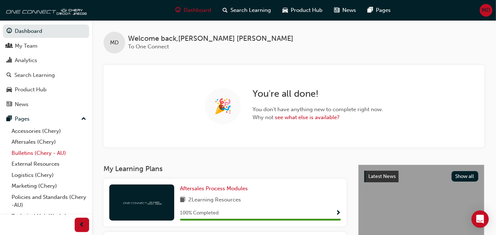 The width and height of the screenshot is (496, 235). What do you see at coordinates (49, 220) in the screenshot?
I see `a: Technical Hub Workshop information` at bounding box center [49, 220].